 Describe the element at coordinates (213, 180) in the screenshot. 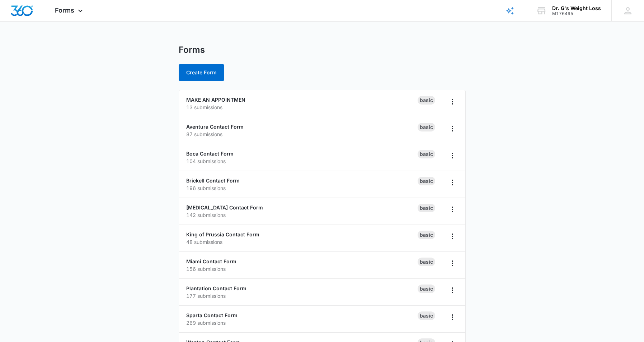

I see `a: Brickell Contact Form` at that location.